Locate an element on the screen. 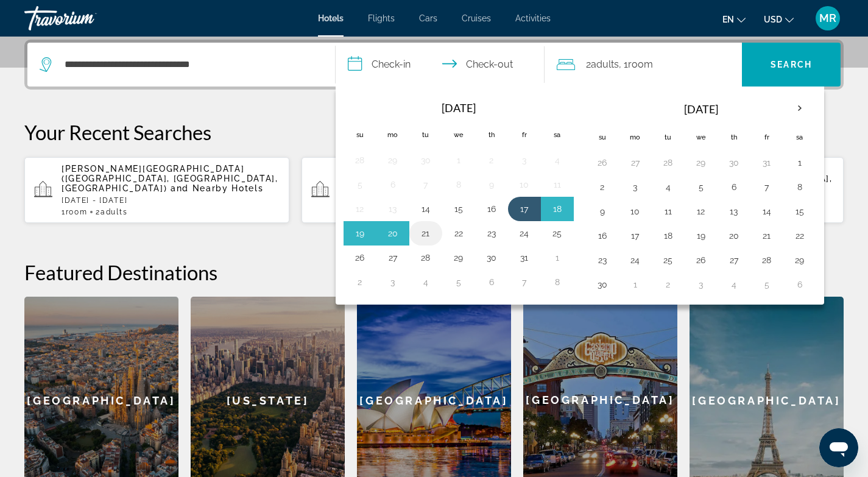 This screenshot has height=477, width=868. a: Flights is located at coordinates (382, 18).